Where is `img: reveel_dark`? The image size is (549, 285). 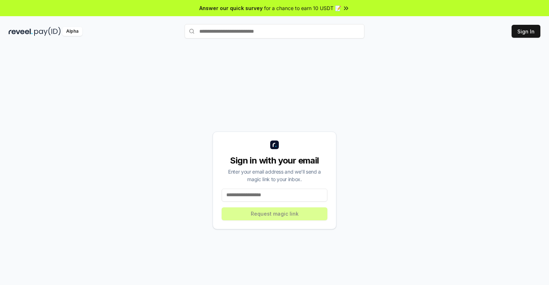
img: reveel_dark is located at coordinates (21, 31).